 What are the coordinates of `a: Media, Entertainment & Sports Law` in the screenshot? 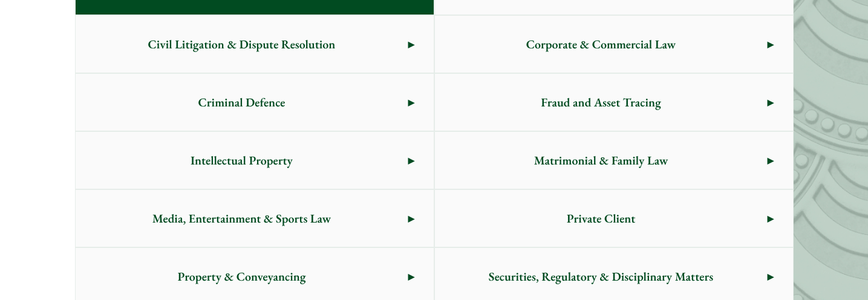 It's located at (255, 218).